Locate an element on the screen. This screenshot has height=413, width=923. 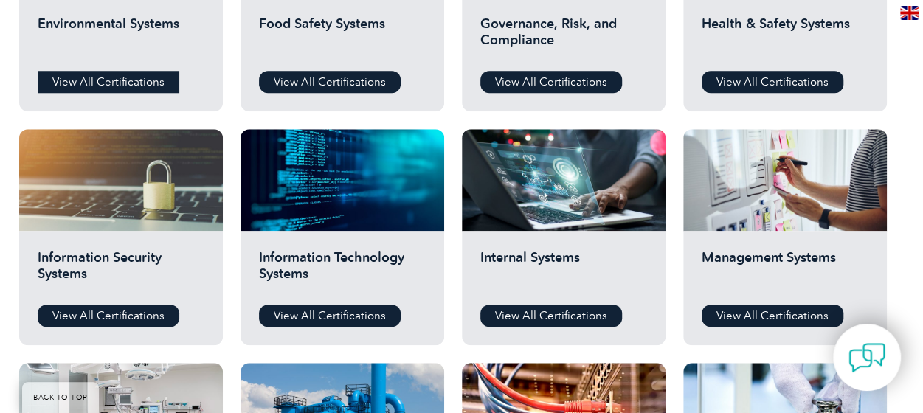
h2: Information Security Systems is located at coordinates (121, 271).